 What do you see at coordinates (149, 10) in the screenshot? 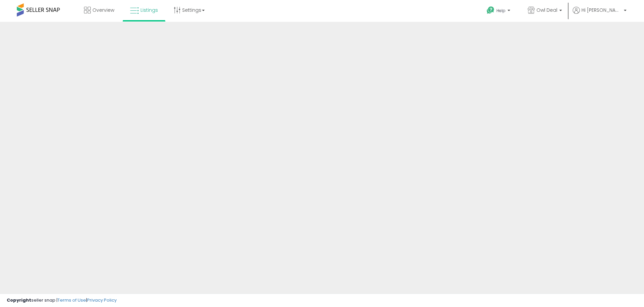
I see `span: Listings` at bounding box center [149, 10].